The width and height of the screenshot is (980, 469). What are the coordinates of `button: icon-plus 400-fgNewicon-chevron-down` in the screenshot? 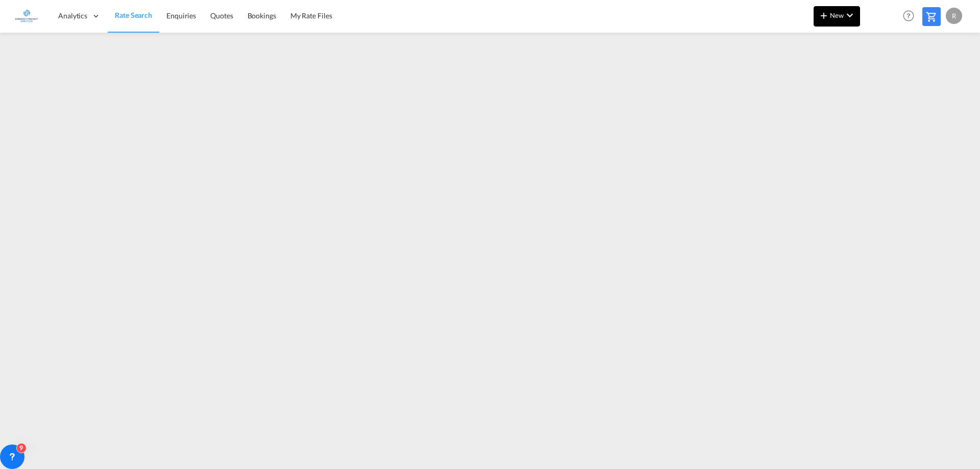 It's located at (836, 16).